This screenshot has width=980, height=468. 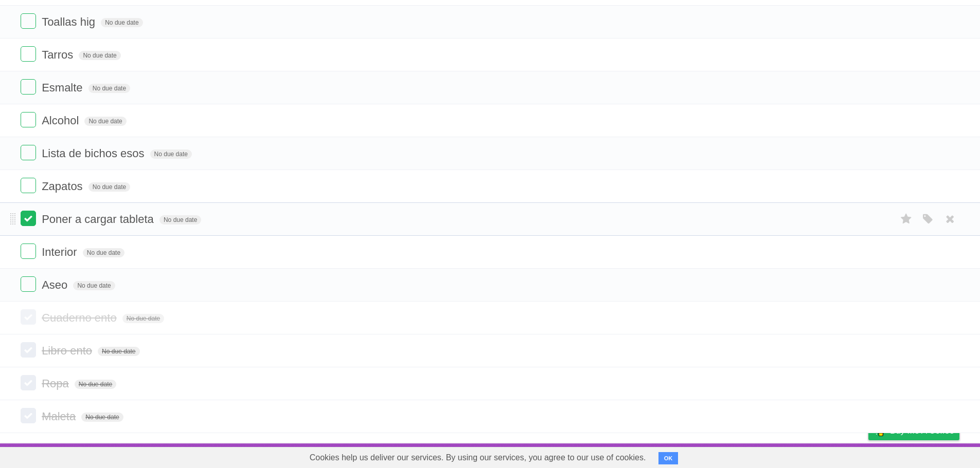 What do you see at coordinates (868, 456) in the screenshot?
I see `a: Privacy` at bounding box center [868, 456].